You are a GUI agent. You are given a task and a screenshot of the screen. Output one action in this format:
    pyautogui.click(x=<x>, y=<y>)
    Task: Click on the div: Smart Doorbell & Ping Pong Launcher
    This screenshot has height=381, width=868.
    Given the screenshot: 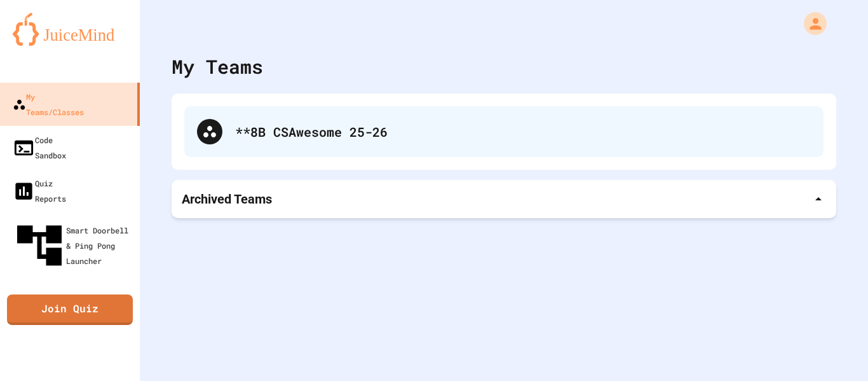 What is the action you would take?
    pyautogui.click(x=74, y=245)
    